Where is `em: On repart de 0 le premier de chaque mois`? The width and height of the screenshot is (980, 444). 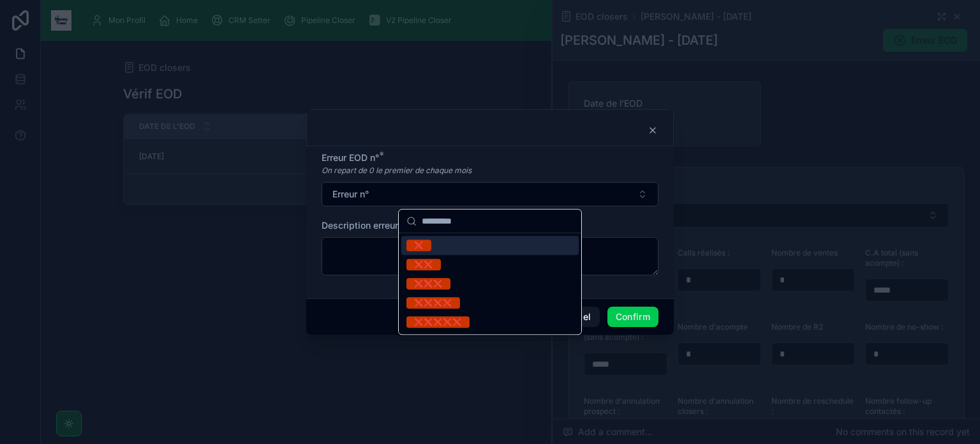
em: On repart de 0 le premier de chaque mois is located at coordinates (396, 171).